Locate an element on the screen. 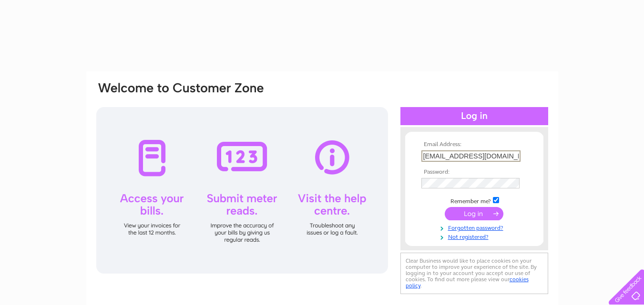  a: Forgotten password? is located at coordinates (475, 227).